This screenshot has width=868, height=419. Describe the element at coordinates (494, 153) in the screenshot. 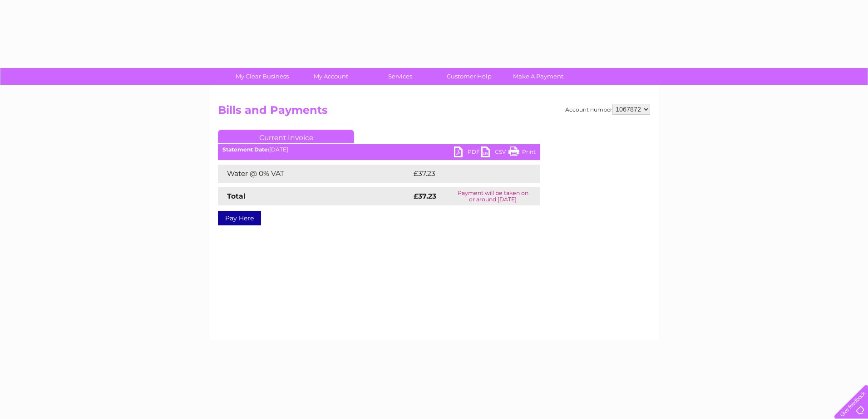

I see `a: CSV` at that location.